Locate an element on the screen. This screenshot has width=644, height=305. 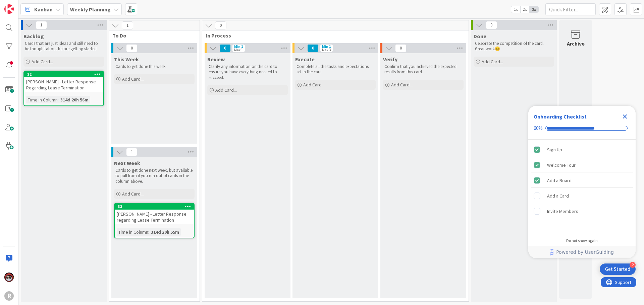
span: 1x is located at coordinates (515, 10).